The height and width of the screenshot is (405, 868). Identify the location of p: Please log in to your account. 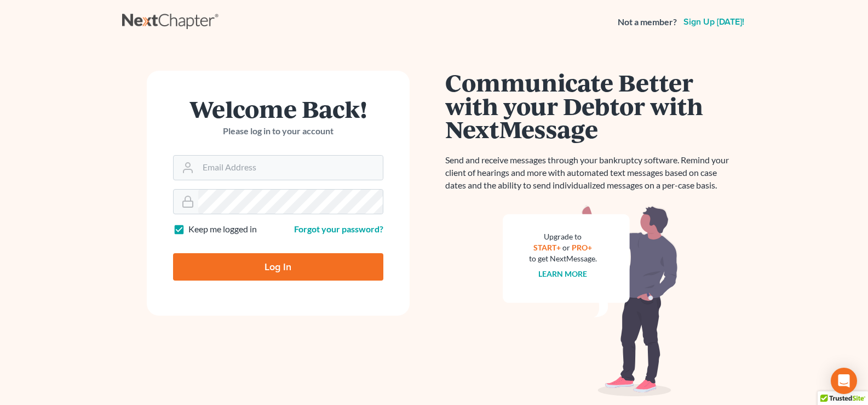
(278, 131).